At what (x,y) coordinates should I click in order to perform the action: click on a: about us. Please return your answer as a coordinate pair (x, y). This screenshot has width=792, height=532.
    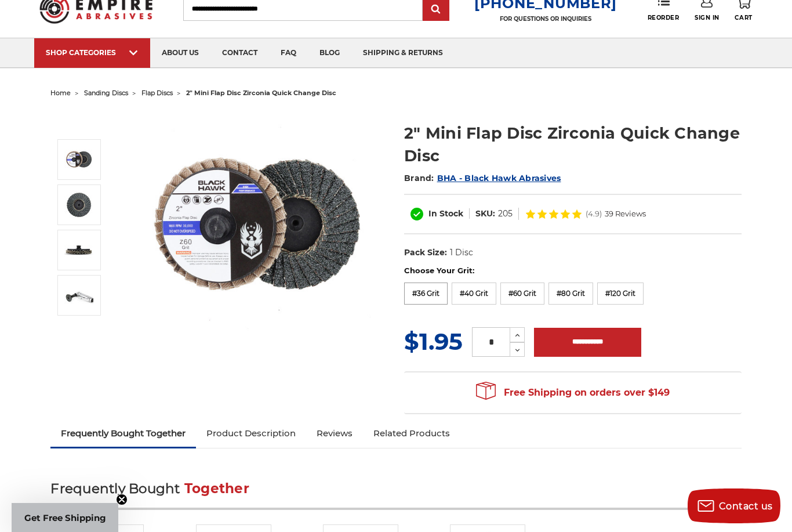
    Looking at the image, I should click on (180, 53).